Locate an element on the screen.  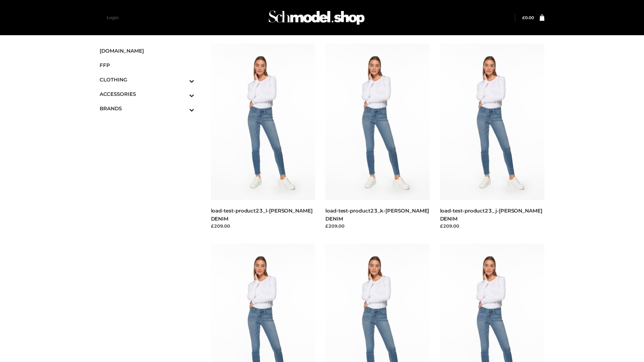
a: BRANDSToggle Submenu is located at coordinates (147, 108).